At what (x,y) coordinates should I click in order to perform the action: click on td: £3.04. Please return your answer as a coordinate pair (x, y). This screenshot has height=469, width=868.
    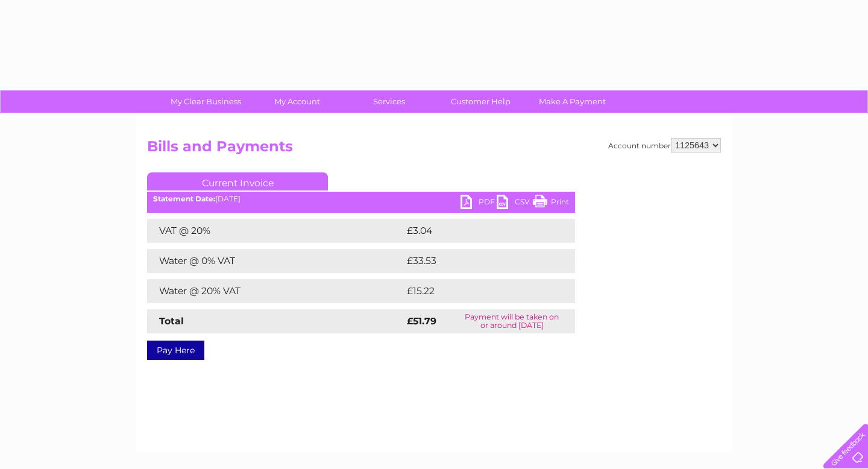
    Looking at the image, I should click on (476, 231).